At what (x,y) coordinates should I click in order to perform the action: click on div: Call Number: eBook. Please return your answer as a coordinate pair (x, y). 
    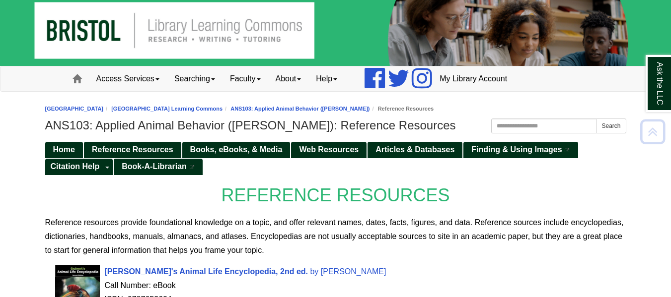
    Looking at the image, I should click on (341, 286).